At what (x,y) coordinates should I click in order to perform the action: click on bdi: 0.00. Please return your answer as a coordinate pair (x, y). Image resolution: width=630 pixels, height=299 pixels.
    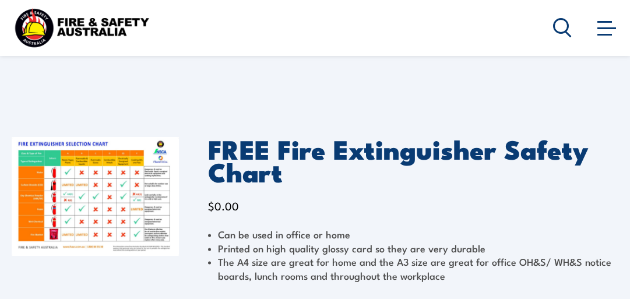
    Looking at the image, I should click on (223, 205).